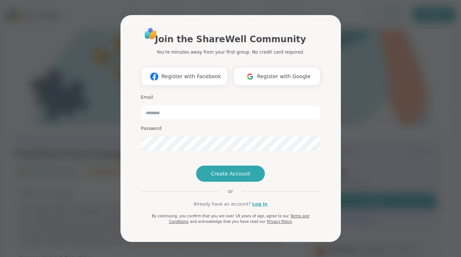 Image resolution: width=461 pixels, height=257 pixels. Describe the element at coordinates (231, 174) in the screenshot. I see `button: Create Account` at that location.